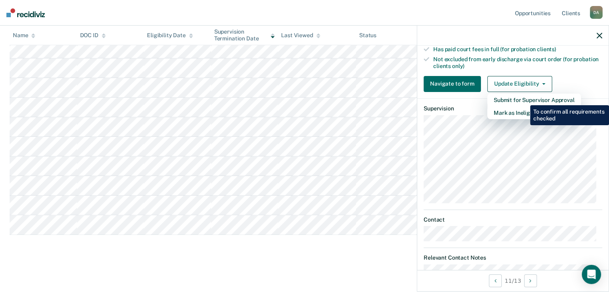 Image resolution: width=609 pixels, height=292 pixels. I want to click on button: Mark as Ineligible, so click(534, 113).